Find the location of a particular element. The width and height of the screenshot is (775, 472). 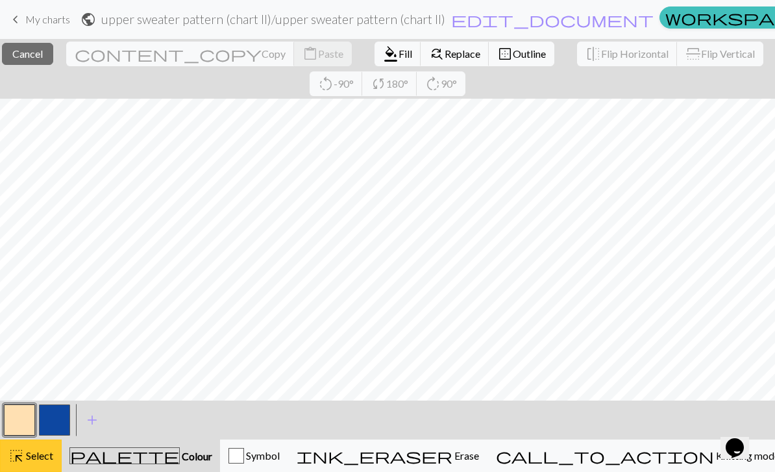

span: public is located at coordinates (88, 19).